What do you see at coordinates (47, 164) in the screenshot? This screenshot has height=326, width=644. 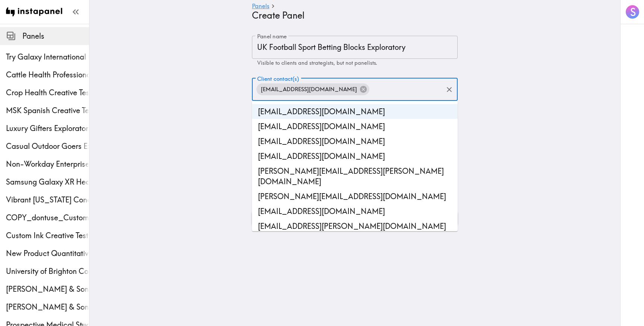 I see `div: Non-Workday Enterprise Solution Decision Maker Exploratory` at bounding box center [47, 164].